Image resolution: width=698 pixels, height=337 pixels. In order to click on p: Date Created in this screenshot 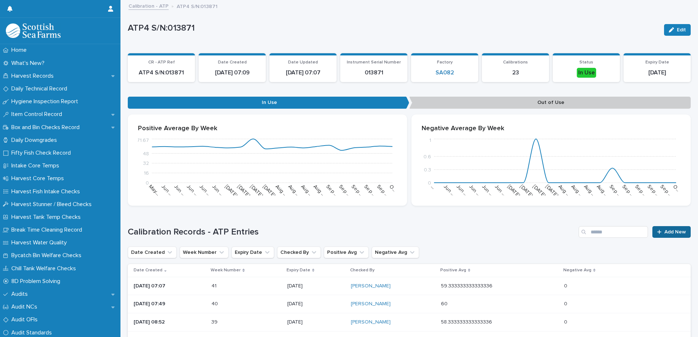, I will do `click(148, 271)`.